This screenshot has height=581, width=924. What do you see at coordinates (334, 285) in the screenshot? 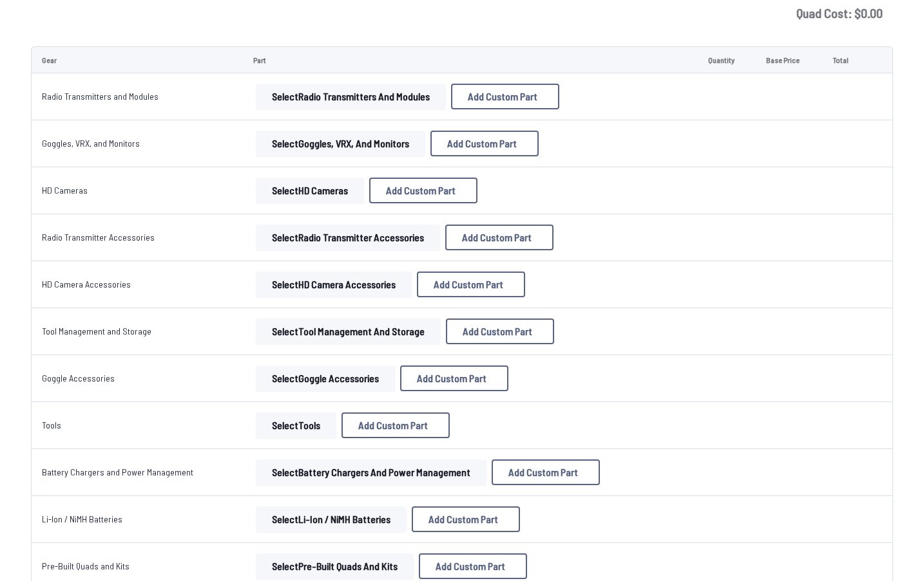
I see `button: SelectHD Camera Accessories` at bounding box center [334, 285].